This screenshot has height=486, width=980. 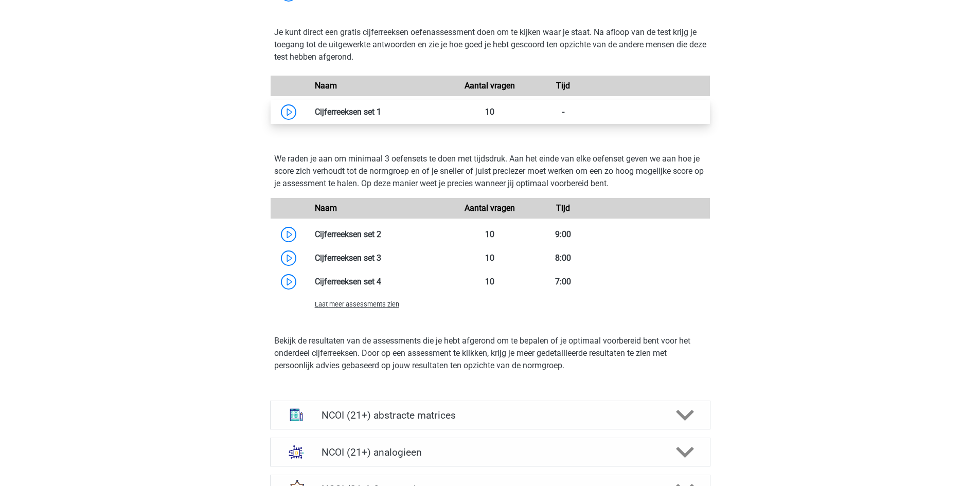 What do you see at coordinates (491, 453) in the screenshot?
I see `a: analogieen NCOI (21+) analogieen` at bounding box center [491, 453].